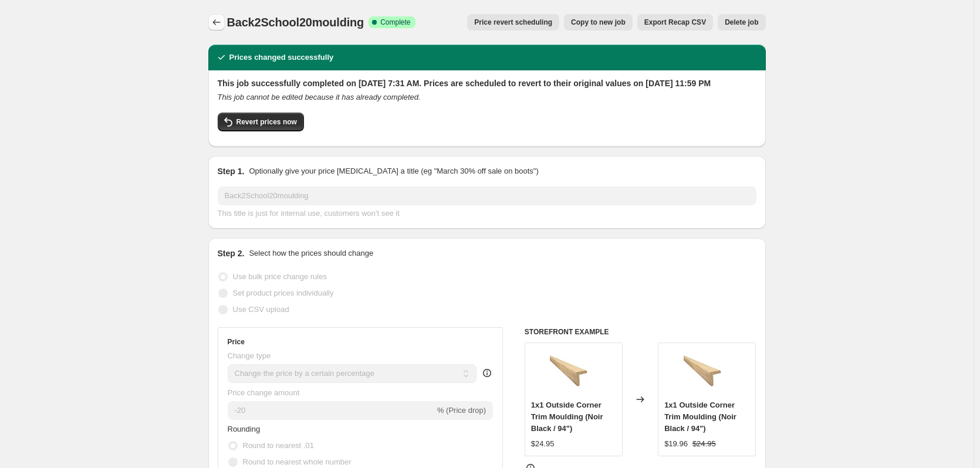 The height and width of the screenshot is (468, 980). I want to click on span: Rounding, so click(244, 429).